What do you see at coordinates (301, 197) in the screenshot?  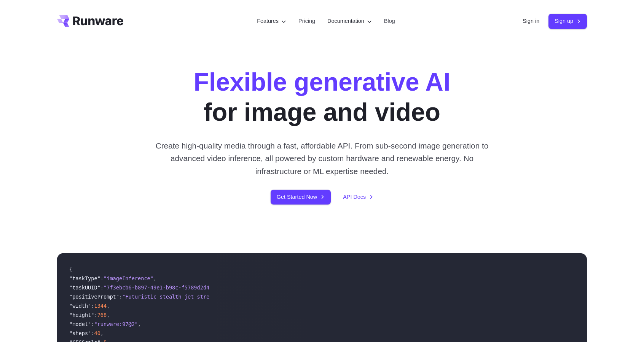 I see `a: Get Started Now` at bounding box center [301, 197].